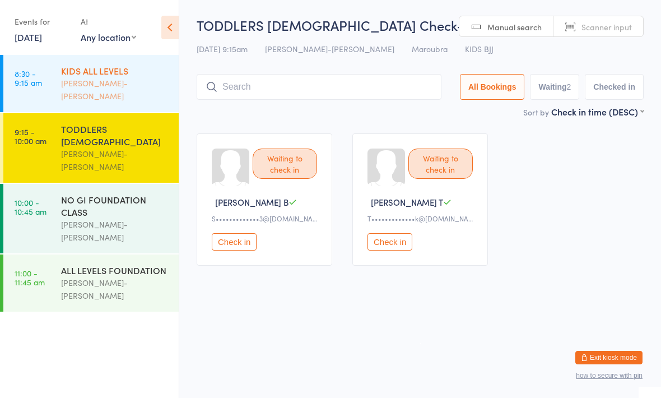  I want to click on span: Maroubra, so click(430, 49).